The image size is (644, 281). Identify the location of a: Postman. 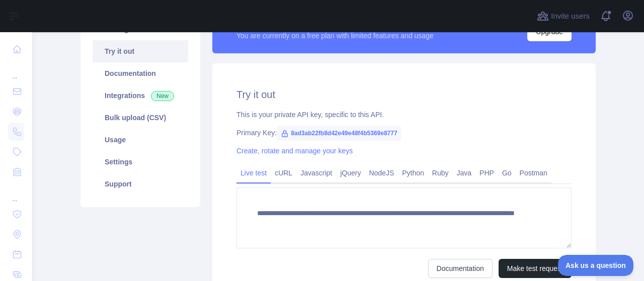
(533, 173).